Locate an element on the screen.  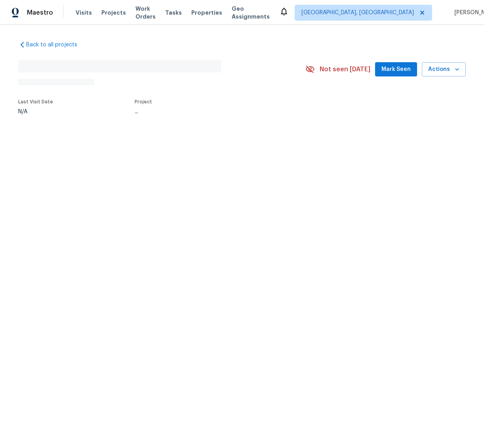
span: Visits is located at coordinates (84, 12).